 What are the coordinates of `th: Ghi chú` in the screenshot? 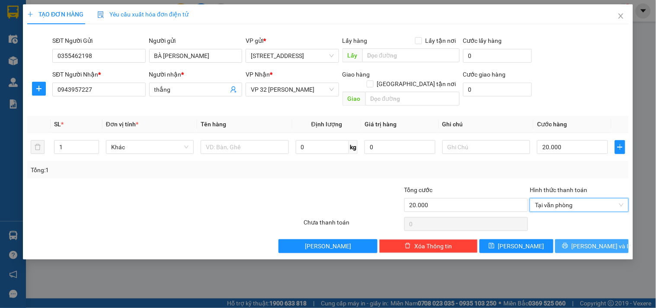 It's located at (486, 124).